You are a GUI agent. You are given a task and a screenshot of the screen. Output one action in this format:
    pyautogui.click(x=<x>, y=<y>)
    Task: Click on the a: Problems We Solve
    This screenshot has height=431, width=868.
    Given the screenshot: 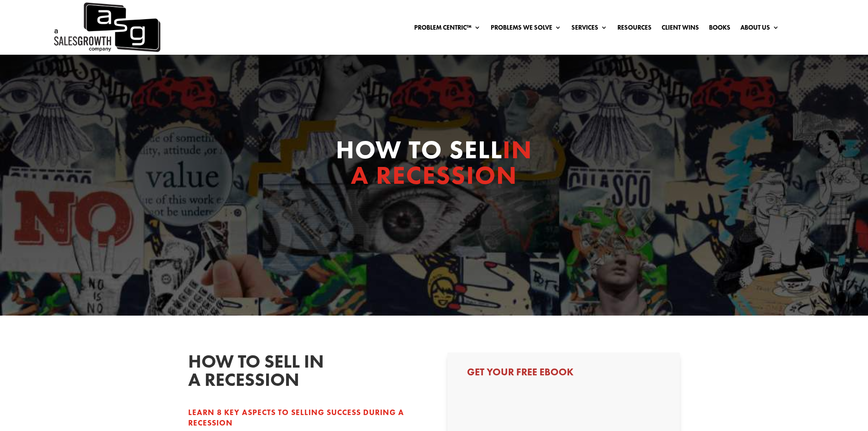 What is the action you would take?
    pyautogui.click(x=526, y=29)
    